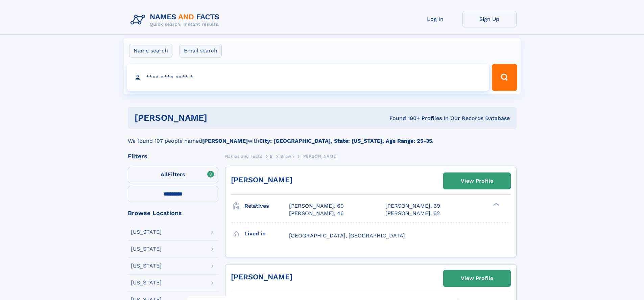  What do you see at coordinates (164, 174) in the screenshot?
I see `span: All` at bounding box center [164, 174].